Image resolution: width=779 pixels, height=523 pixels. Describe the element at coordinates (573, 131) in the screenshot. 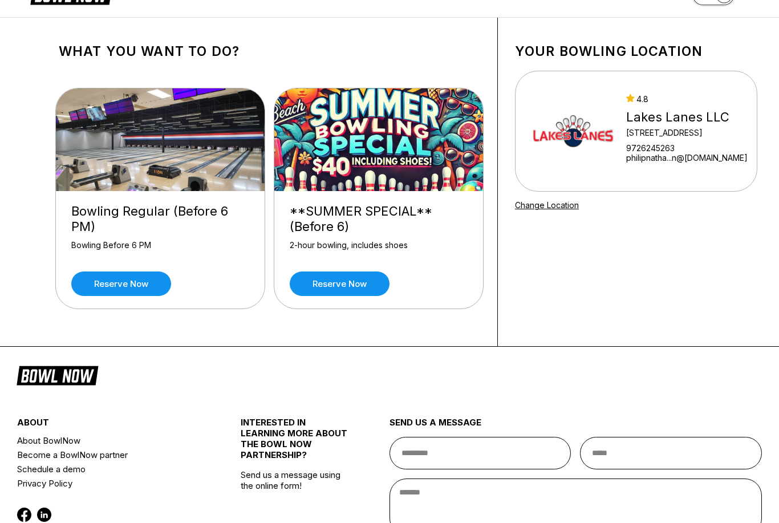

I see `img: Lakes Lanes LLC` at that location.